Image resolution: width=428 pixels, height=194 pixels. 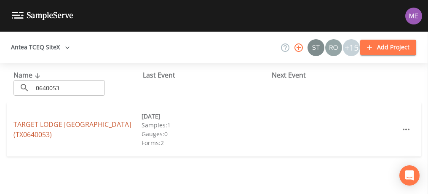 What do you see at coordinates (69, 88) in the screenshot?
I see `input: Search Projects` at bounding box center [69, 88].